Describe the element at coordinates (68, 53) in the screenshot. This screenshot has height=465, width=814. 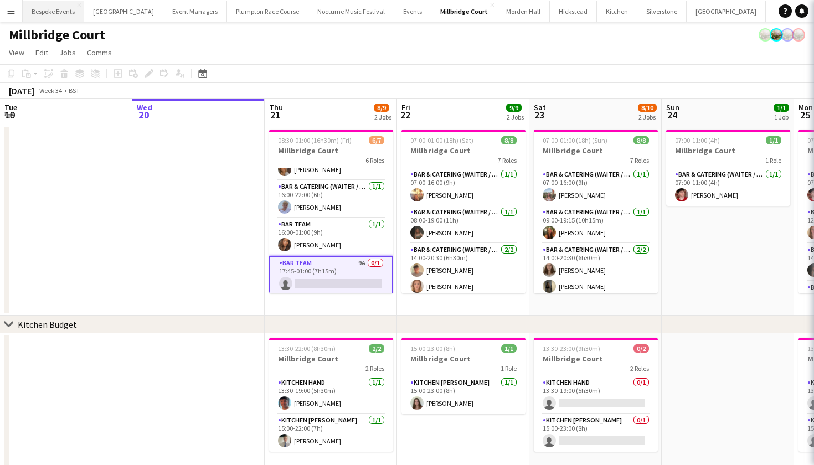
I see `span: Jobs` at that location.